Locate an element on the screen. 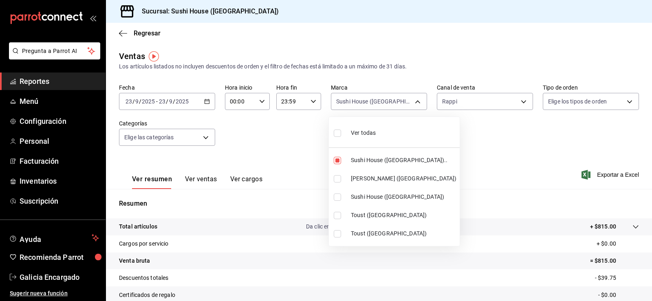 The height and width of the screenshot is (301, 652). img: Tooltip marker is located at coordinates (154, 56).